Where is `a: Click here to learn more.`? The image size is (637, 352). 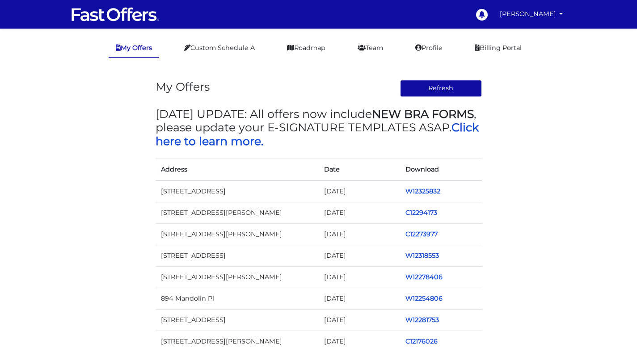 a: Click here to learn more. is located at coordinates (317, 134).